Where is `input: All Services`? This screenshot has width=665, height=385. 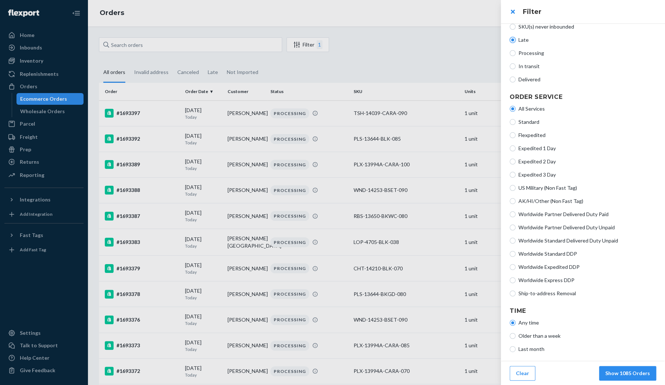 input: All Services is located at coordinates (513, 109).